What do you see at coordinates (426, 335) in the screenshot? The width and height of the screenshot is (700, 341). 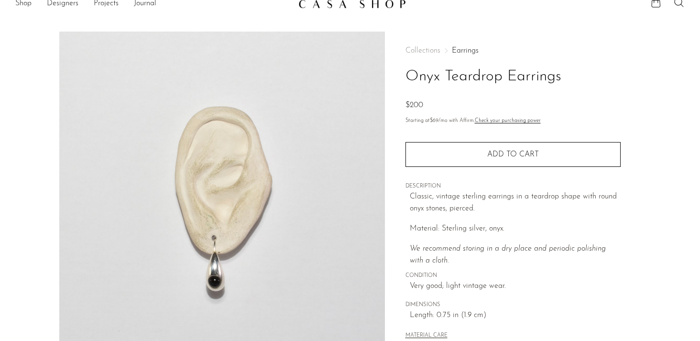 I see `button: MATERIAL CARE` at bounding box center [426, 335].